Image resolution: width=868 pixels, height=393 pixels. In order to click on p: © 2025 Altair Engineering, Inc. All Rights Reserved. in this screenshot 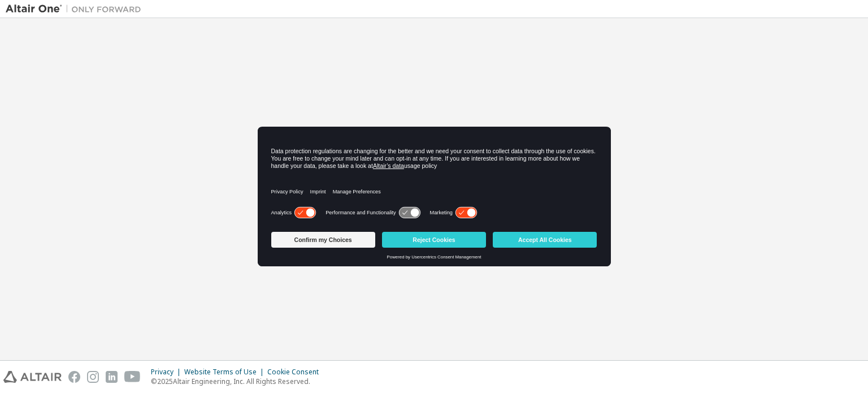, I will do `click(238, 381)`.